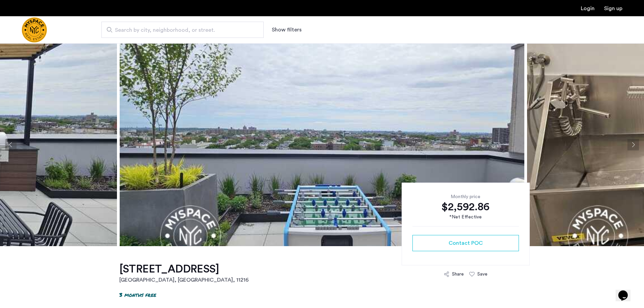 The width and height of the screenshot is (644, 308). What do you see at coordinates (322, 145) in the screenshot?
I see `img: apartment` at bounding box center [322, 145].